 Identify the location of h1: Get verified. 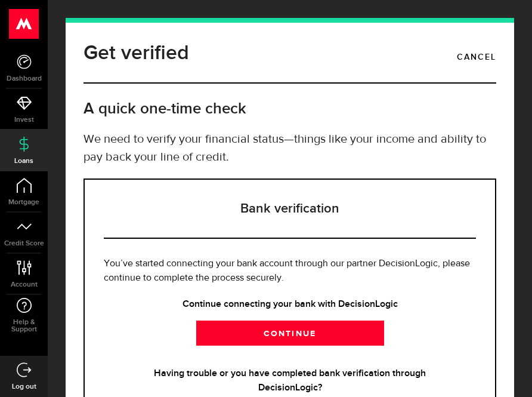
(136, 53).